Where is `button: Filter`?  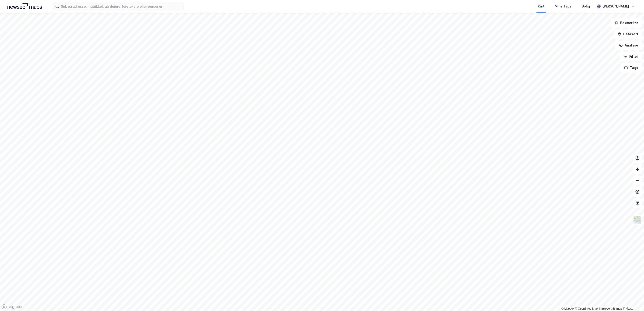 button: Filter is located at coordinates (631, 56).